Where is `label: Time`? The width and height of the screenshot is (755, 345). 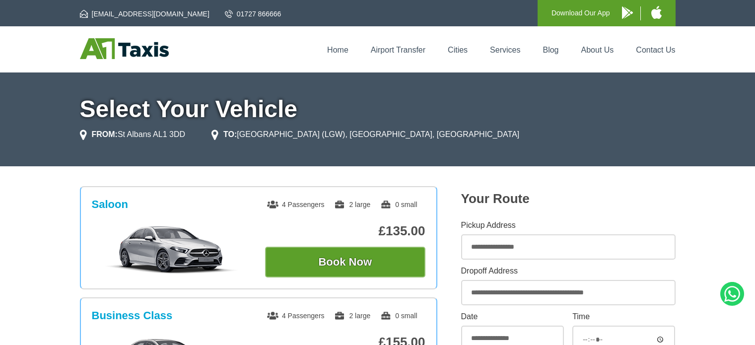
label: Time is located at coordinates (623, 317).